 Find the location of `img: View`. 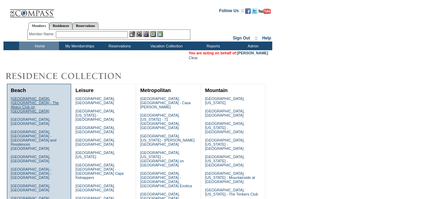

img: View is located at coordinates (139, 34).